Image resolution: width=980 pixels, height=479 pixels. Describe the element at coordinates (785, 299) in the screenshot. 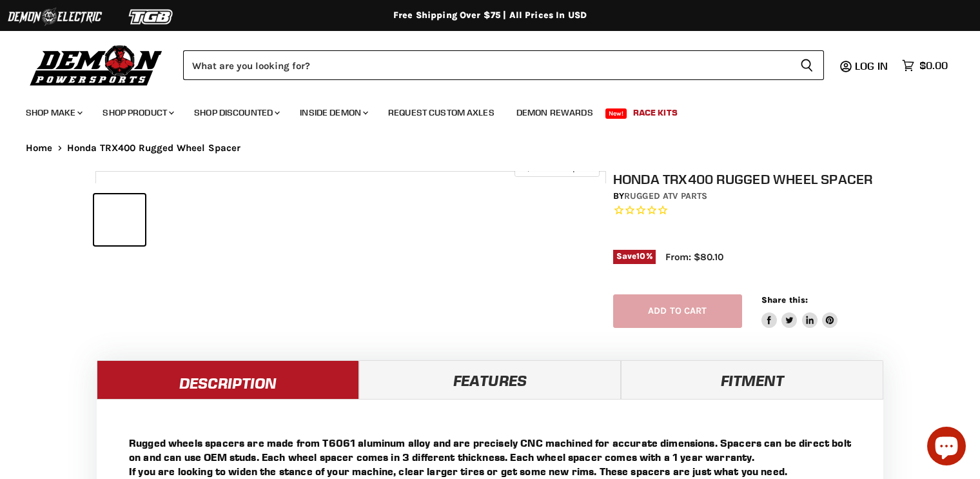

I see `span: Share this:` at that location.